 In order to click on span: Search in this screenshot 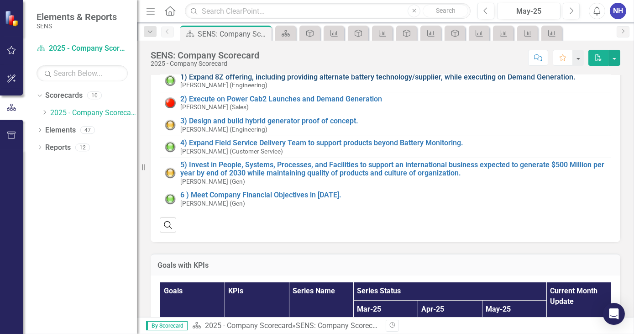, I will do `click(446, 10)`.